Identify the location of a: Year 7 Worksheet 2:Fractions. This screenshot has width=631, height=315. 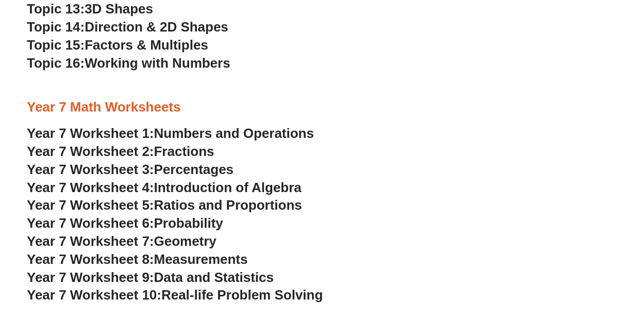
(120, 151).